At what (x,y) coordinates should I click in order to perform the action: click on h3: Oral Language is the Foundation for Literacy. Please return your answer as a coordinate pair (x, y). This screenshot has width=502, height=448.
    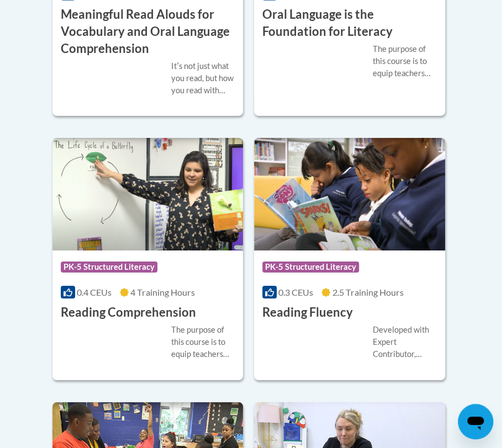
    Looking at the image, I should click on (349, 23).